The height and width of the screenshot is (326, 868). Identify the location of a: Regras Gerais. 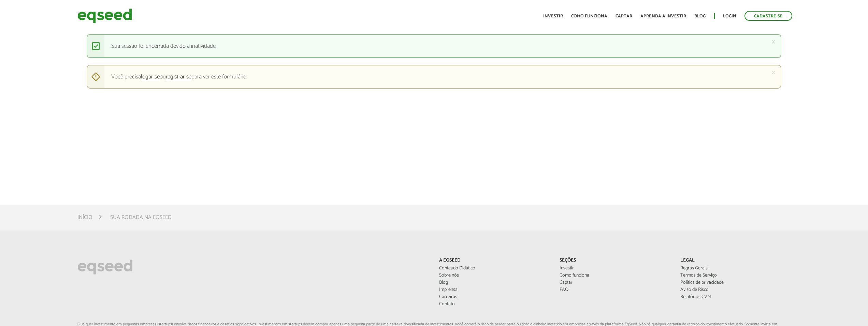
(735, 268).